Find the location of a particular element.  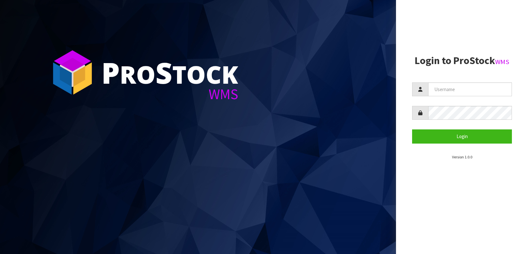

button: Login is located at coordinates (462, 136).